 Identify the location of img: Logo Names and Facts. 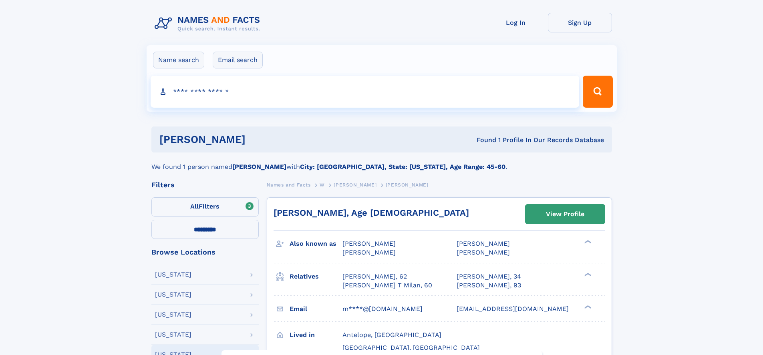
(209, 24).